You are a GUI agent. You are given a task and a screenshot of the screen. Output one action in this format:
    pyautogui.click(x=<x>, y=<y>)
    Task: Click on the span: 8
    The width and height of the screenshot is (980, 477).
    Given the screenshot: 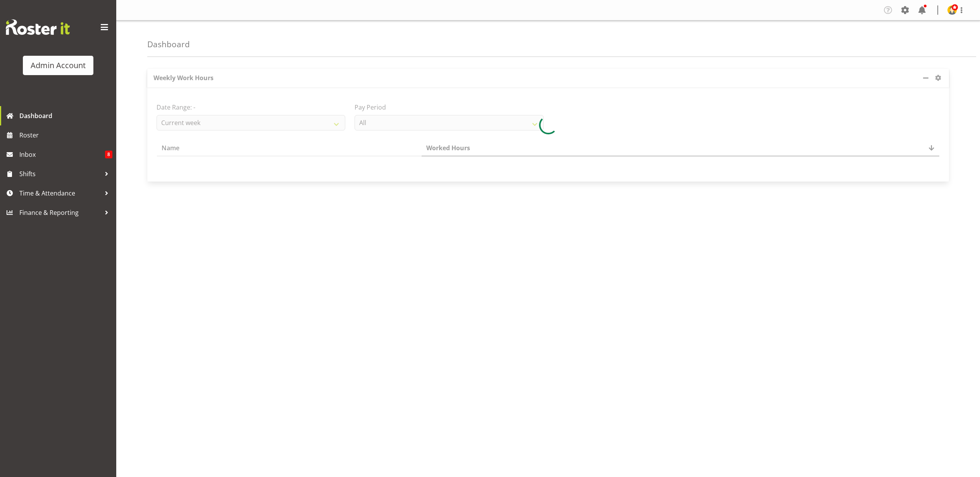 What is the action you would take?
    pyautogui.click(x=109, y=154)
    